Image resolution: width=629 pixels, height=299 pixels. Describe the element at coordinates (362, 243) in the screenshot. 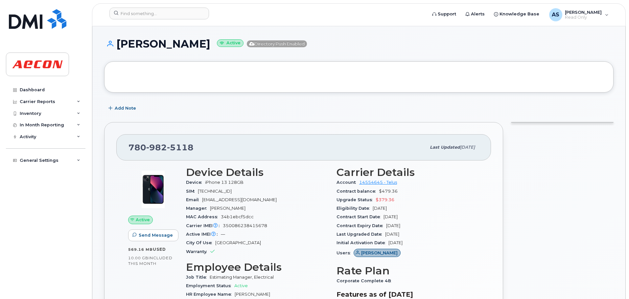

I see `span: Initial Activation Date` at that location.